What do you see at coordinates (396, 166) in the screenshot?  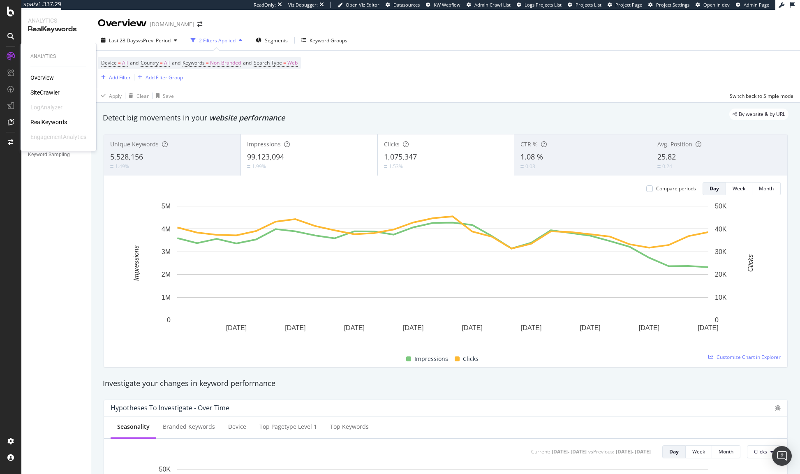 I see `div: 1.53%` at bounding box center [396, 166].